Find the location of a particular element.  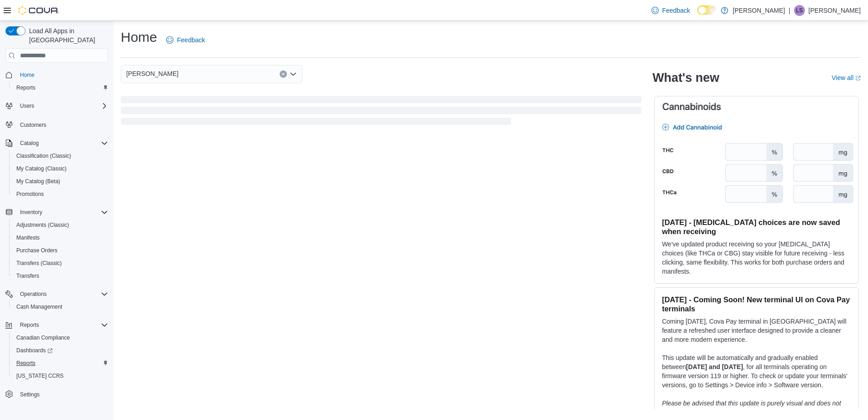

button: Transfers is located at coordinates (61, 276).